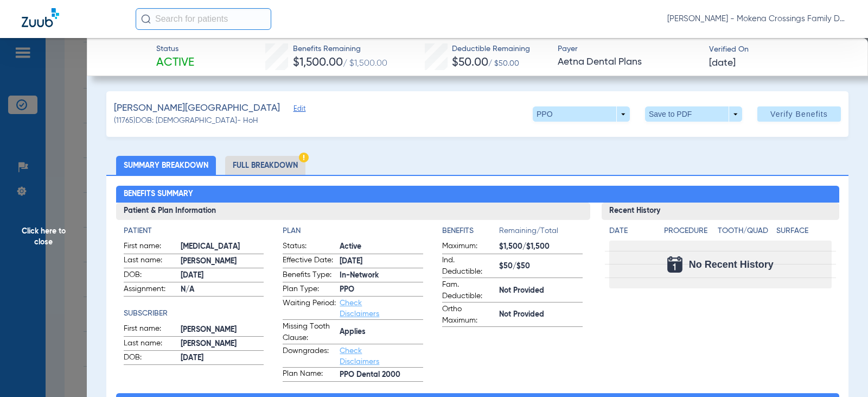 This screenshot has height=397, width=868. What do you see at coordinates (469, 265) in the screenshot?
I see `span: Ind. Deductible:` at bounding box center [469, 265].